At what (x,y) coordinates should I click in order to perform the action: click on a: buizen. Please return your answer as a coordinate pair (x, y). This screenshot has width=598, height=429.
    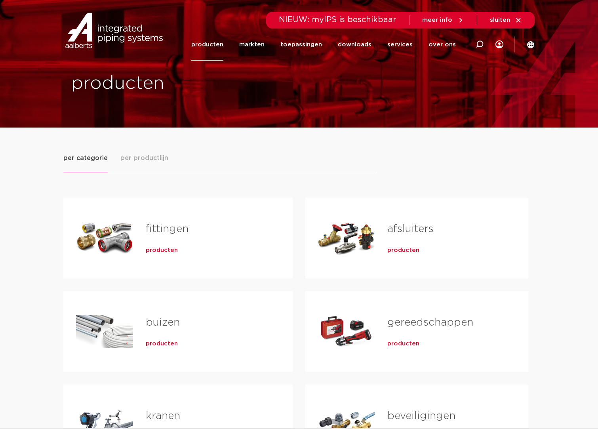
    Looking at the image, I should click on (163, 322).